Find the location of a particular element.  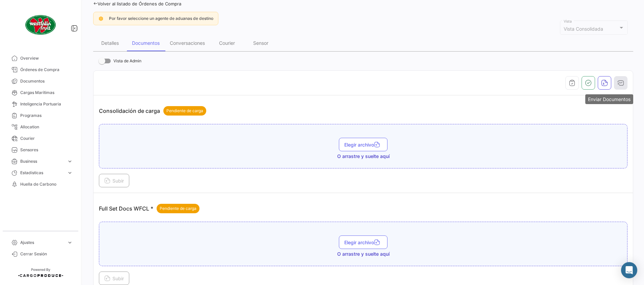

span: Ajustes is located at coordinates (42, 242).